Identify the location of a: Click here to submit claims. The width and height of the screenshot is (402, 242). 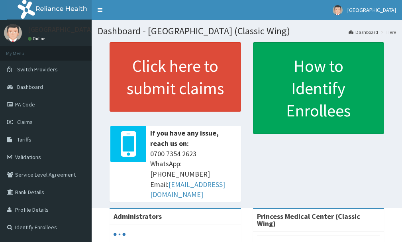
(175, 77).